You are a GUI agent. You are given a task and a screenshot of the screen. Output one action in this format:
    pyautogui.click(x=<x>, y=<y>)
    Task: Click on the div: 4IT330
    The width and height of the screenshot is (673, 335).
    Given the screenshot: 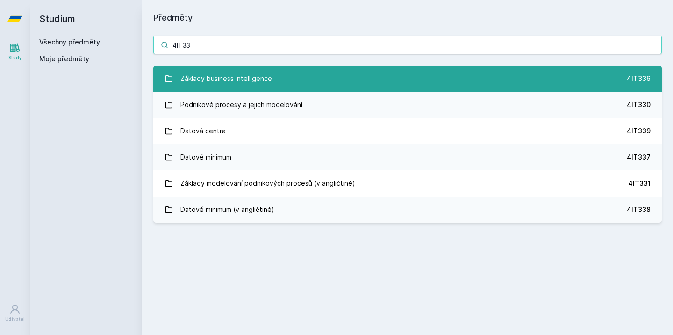 What is the action you would take?
    pyautogui.click(x=639, y=105)
    